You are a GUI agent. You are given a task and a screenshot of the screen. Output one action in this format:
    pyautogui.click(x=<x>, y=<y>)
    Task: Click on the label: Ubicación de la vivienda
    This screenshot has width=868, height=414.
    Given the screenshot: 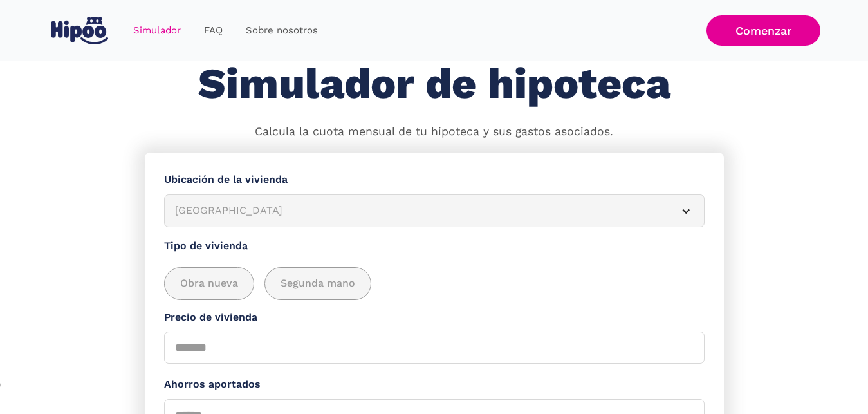 What is the action you would take?
    pyautogui.click(x=434, y=180)
    